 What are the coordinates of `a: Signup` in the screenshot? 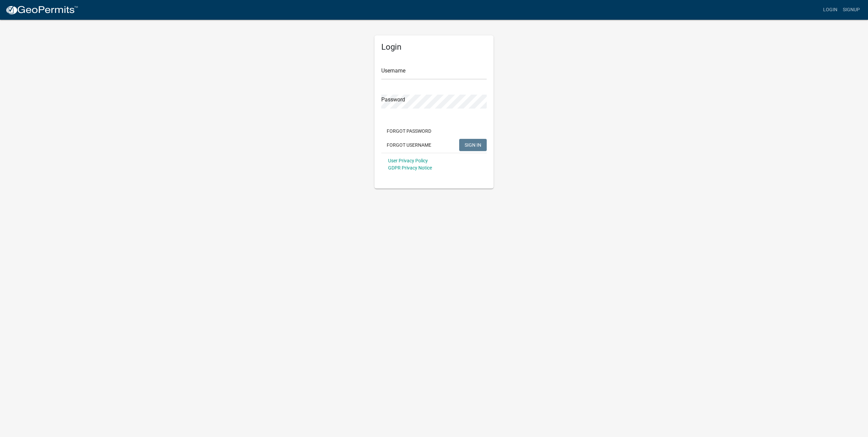 It's located at (852, 10).